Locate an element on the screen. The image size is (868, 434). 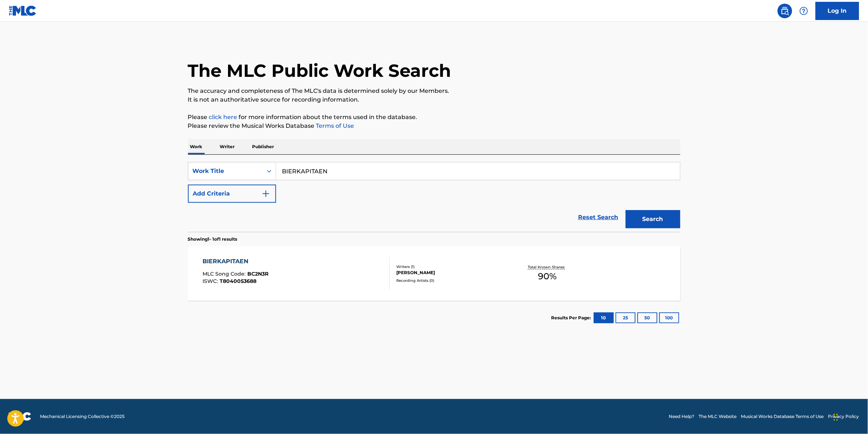
span: BC2N3R is located at coordinates (258, 274).